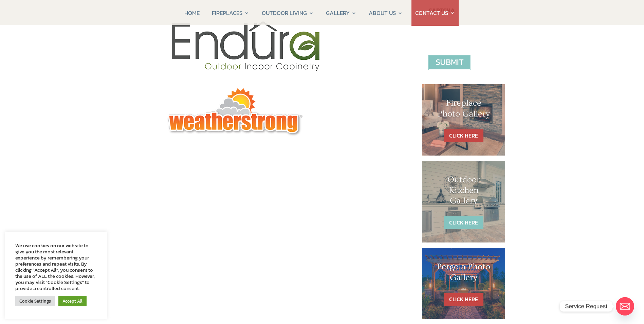 Image resolution: width=644 pixels, height=324 pixels. What do you see at coordinates (35, 301) in the screenshot?
I see `a: Cookie Settings` at bounding box center [35, 301].